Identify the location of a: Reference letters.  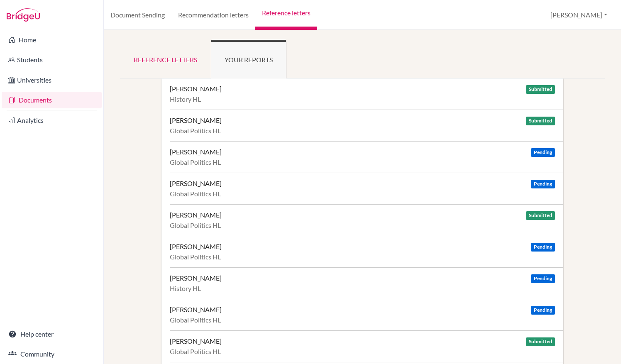
(165, 59).